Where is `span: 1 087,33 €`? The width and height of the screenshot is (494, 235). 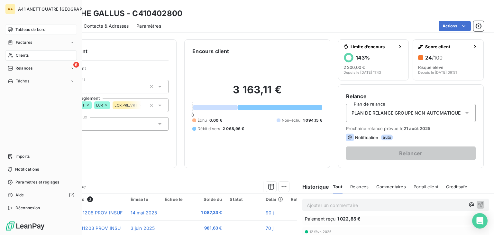 span: 1 087,33 € is located at coordinates (212, 213).